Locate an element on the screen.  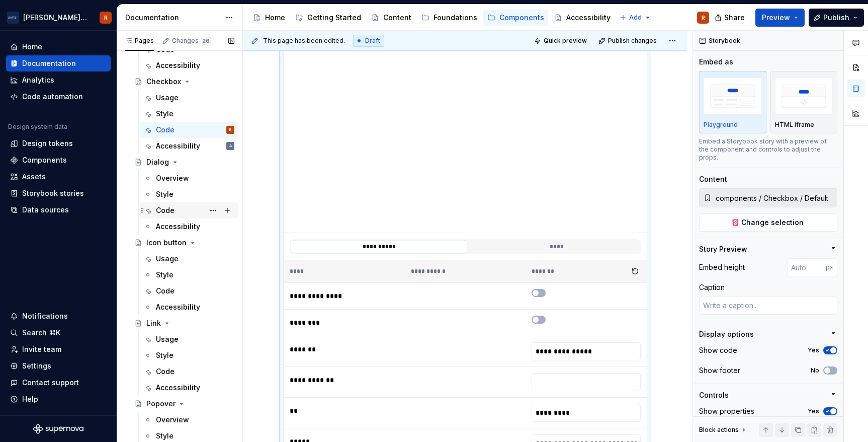
div: Link is located at coordinates (154, 323).